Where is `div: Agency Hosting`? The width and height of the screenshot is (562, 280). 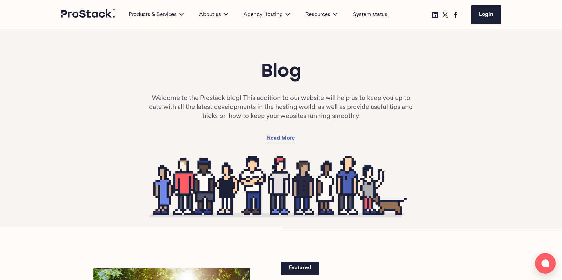 div: Agency Hosting is located at coordinates (267, 15).